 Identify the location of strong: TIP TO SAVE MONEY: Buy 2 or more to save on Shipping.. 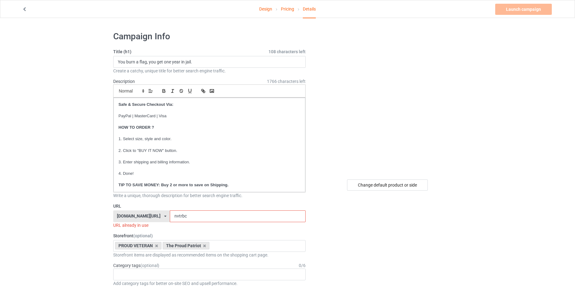
(174, 185).